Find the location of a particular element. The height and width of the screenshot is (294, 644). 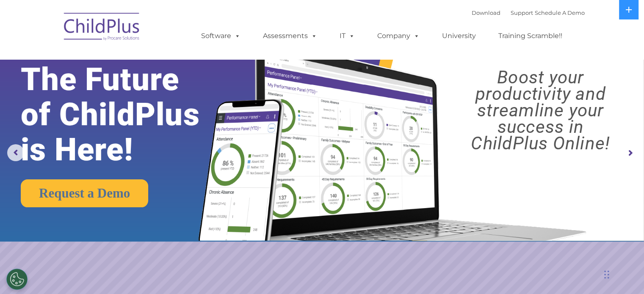

div: Chat Widget is located at coordinates (575, 248).